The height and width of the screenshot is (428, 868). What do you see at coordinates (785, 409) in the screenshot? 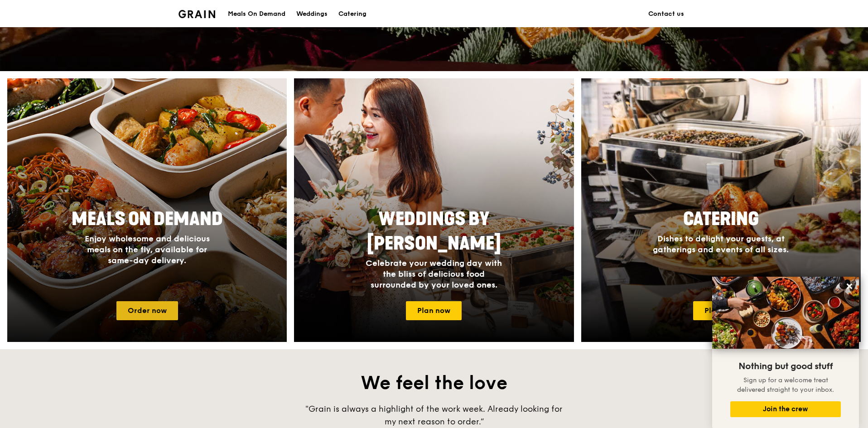
I see `button: Join the crew` at bounding box center [785, 409].